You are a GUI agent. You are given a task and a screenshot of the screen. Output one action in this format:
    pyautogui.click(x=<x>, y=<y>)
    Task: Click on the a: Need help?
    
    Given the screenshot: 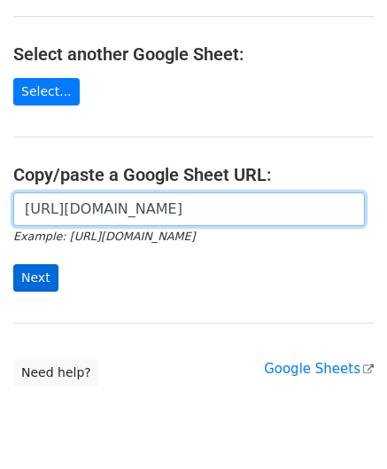 What is the action you would take?
    pyautogui.click(x=56, y=372)
    